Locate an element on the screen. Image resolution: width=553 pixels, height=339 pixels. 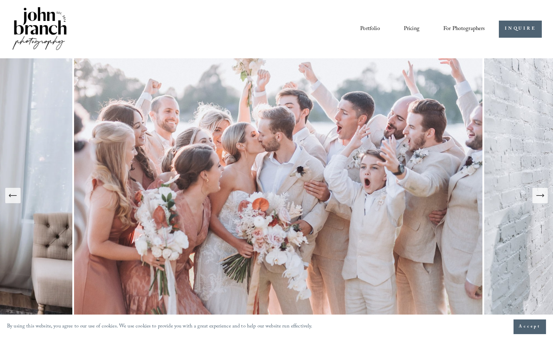
img: A wedding party celebrating outdoors, featuring a bride and groom kissing amidst cheering bridesm... is located at coordinates (278, 196).